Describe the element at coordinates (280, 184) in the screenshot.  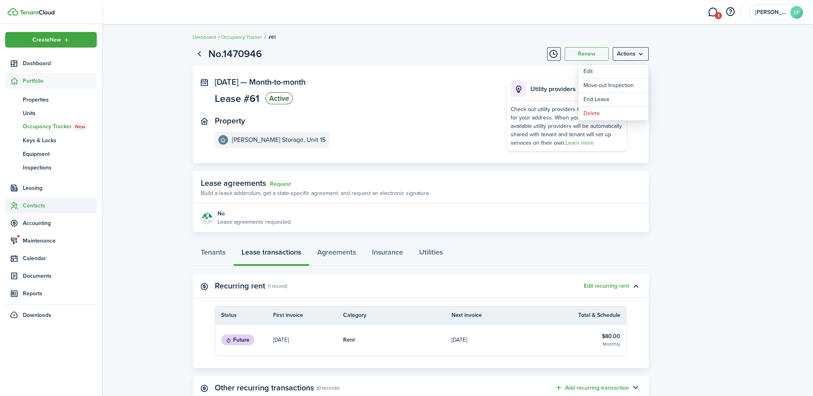
I see `a: Request` at that location.